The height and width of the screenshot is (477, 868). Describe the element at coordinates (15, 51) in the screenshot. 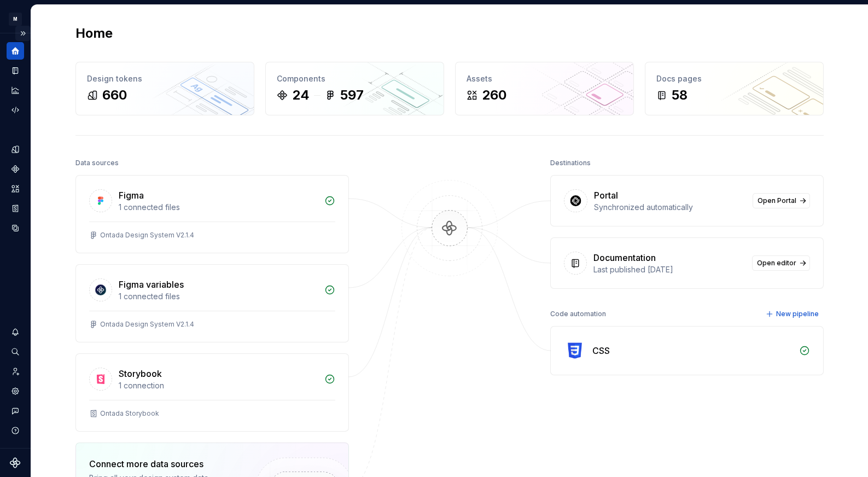

I see `div: Home` at that location.